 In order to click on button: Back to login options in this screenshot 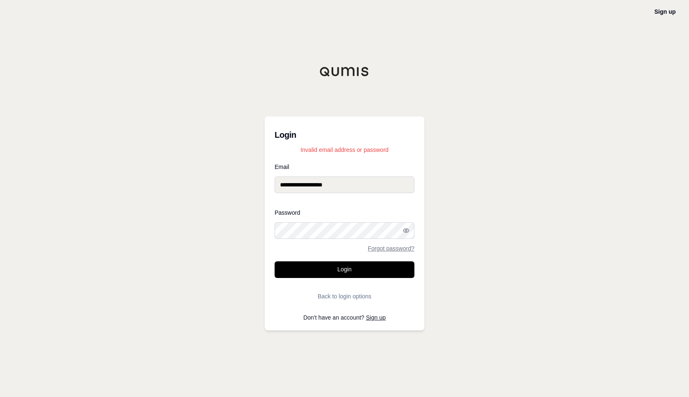, I will do `click(344, 296)`.